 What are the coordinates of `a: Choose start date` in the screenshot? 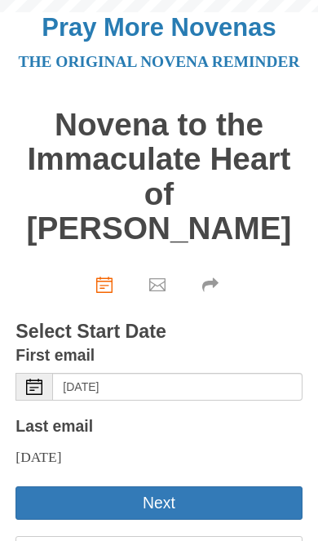 It's located at (106, 283).